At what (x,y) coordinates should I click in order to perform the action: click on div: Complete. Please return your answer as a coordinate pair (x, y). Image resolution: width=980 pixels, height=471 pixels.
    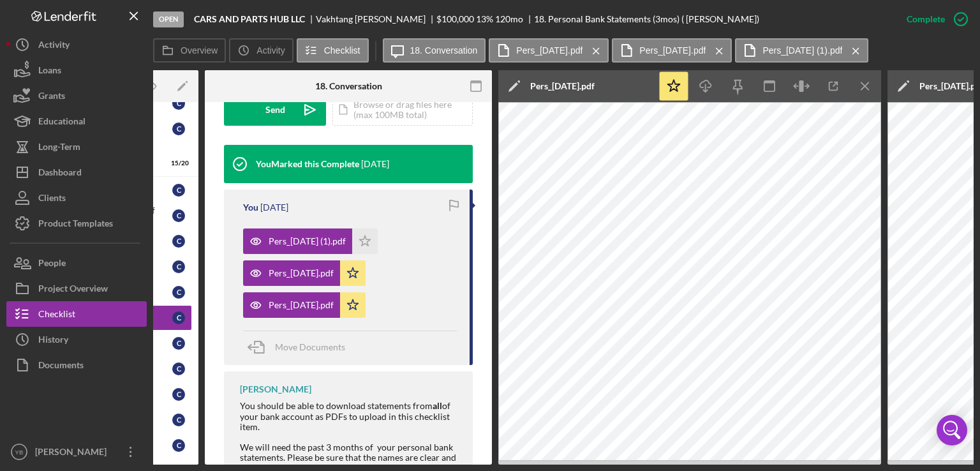
    Looking at the image, I should click on (925, 19).